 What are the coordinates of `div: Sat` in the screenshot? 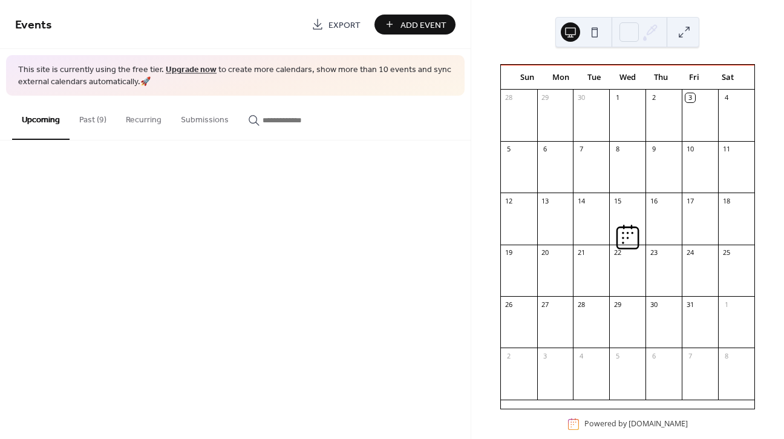 It's located at (728, 77).